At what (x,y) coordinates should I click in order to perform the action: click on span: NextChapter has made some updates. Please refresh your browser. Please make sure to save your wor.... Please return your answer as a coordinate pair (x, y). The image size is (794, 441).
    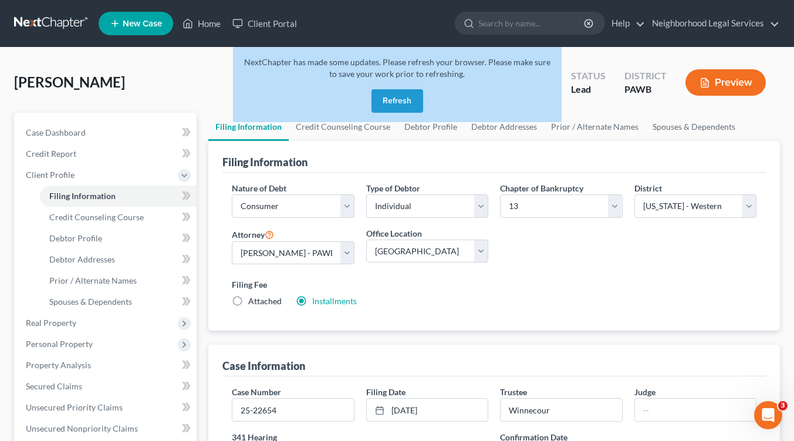
    Looking at the image, I should click on (397, 67).